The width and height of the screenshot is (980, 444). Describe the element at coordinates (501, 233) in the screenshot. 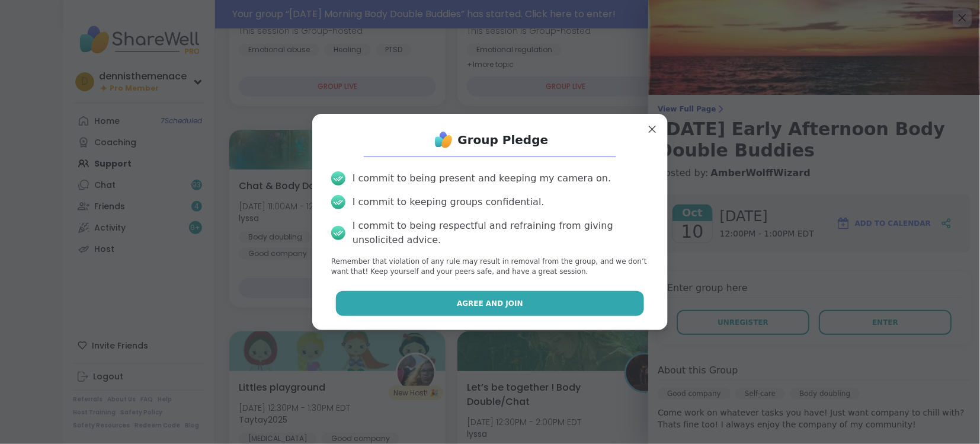

I see `div: I commit to being respectful and refraining from giving unsolicited advice.` at that location.